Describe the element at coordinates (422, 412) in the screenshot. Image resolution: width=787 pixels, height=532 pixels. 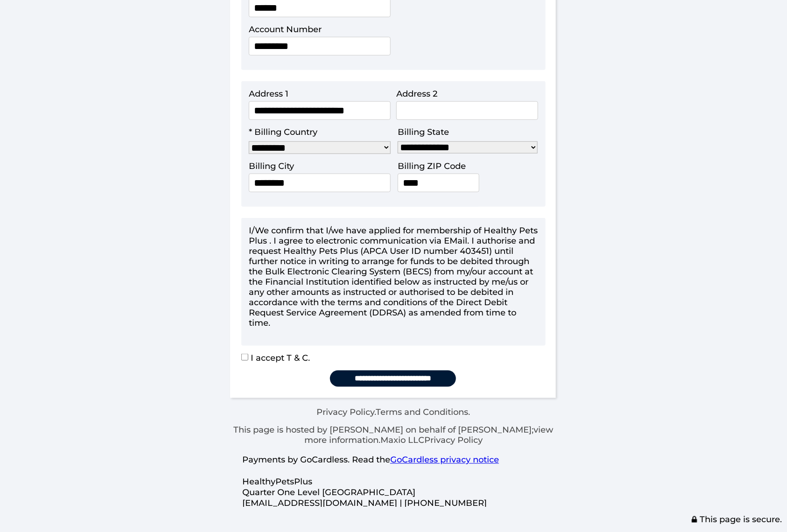
I see `a: Terms and Conditions` at that location.